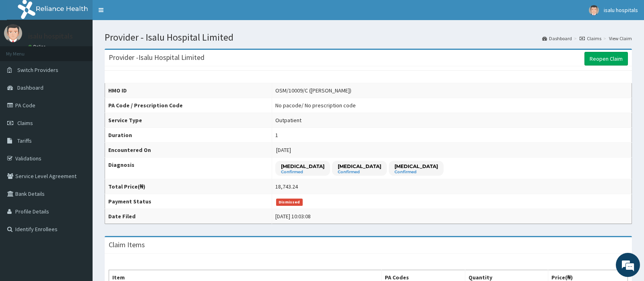  What do you see at coordinates (287, 187) in the screenshot?
I see `div: 18,743.24` at bounding box center [287, 187].